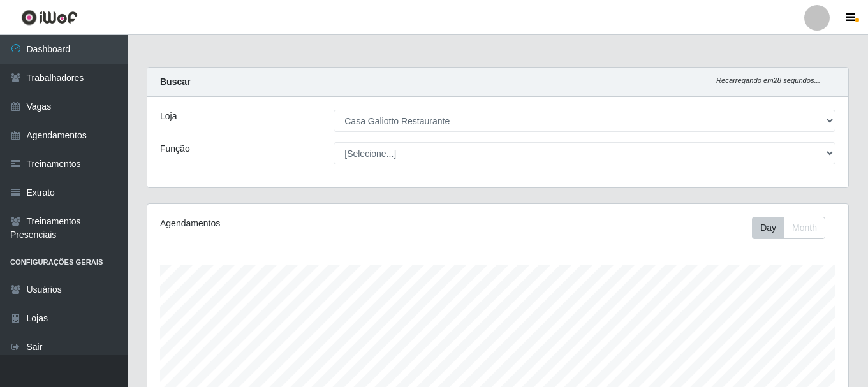 Image resolution: width=868 pixels, height=387 pixels. Describe the element at coordinates (793, 228) in the screenshot. I see `div: Toolbar with button groups` at that location.